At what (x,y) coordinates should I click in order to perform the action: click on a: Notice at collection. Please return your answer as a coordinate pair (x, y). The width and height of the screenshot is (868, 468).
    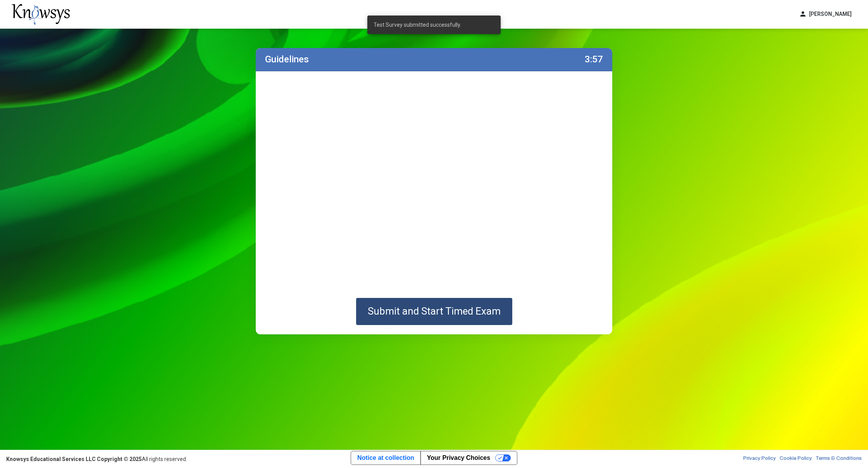
    Looking at the image, I should click on (386, 458).